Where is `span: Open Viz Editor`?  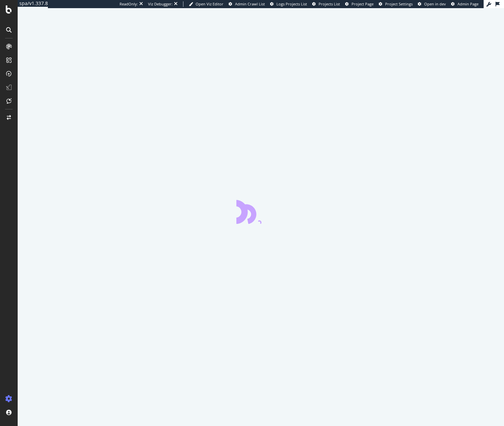
span: Open Viz Editor is located at coordinates (209, 4).